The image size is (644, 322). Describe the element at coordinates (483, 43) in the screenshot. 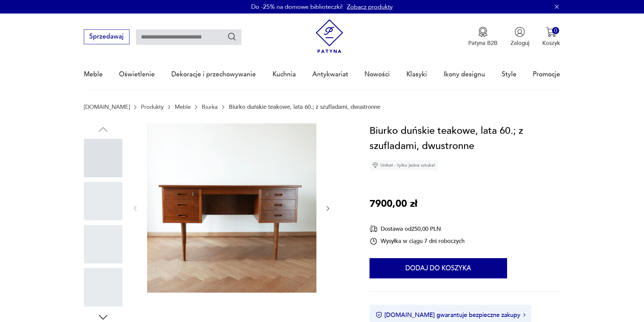

I see `p: Patyna B2B` at that location.